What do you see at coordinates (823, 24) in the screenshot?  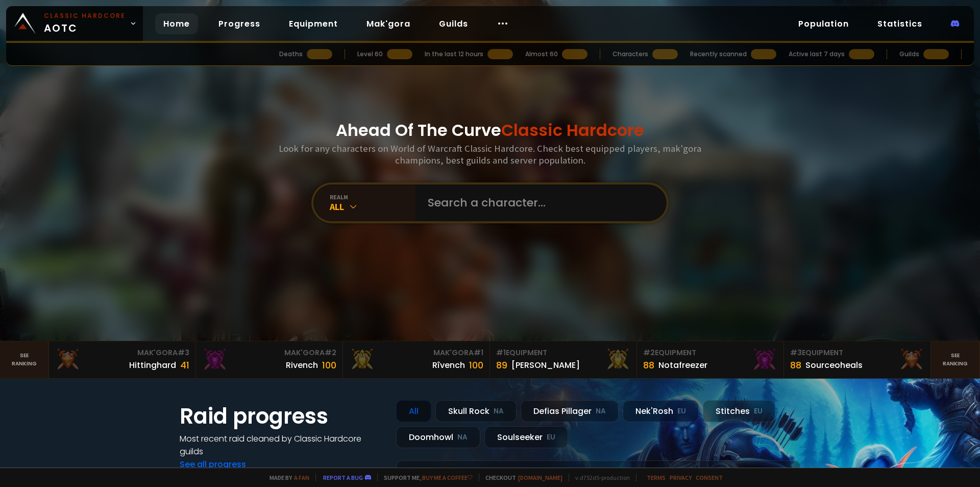 I see `a: Population` at bounding box center [823, 24].